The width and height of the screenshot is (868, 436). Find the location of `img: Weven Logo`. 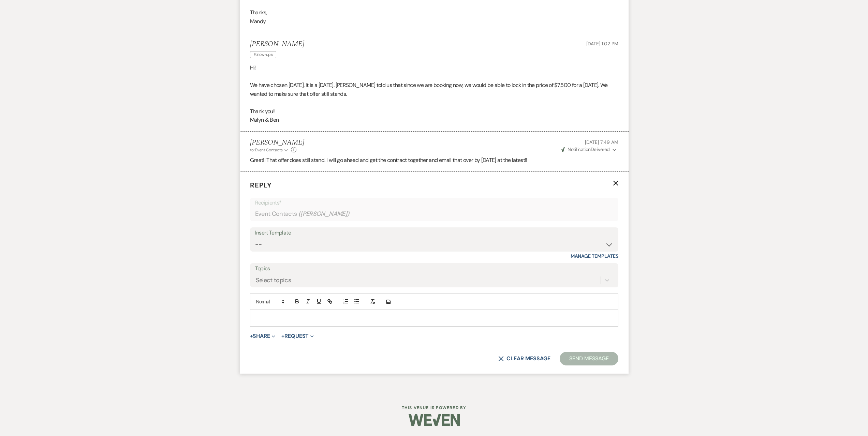

img: Weven Logo is located at coordinates (434, 420).